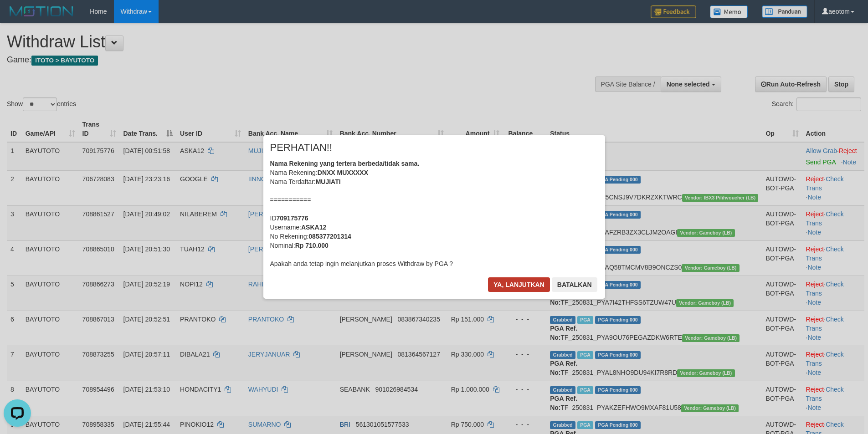 The width and height of the screenshot is (868, 434). Describe the element at coordinates (301, 148) in the screenshot. I see `span: PERHATIAN!!` at that location.